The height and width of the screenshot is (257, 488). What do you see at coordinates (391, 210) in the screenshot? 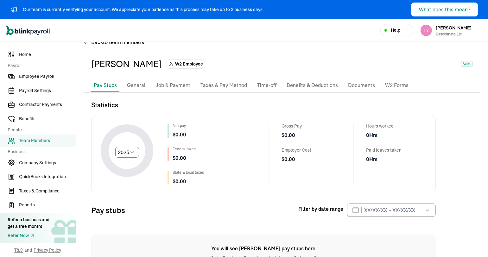
I see `input: XX/XX/XX ~ XX/XX/XX` at bounding box center [391, 210].